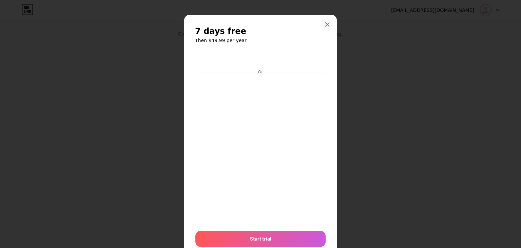  I want to click on div: Or, so click(261, 72).